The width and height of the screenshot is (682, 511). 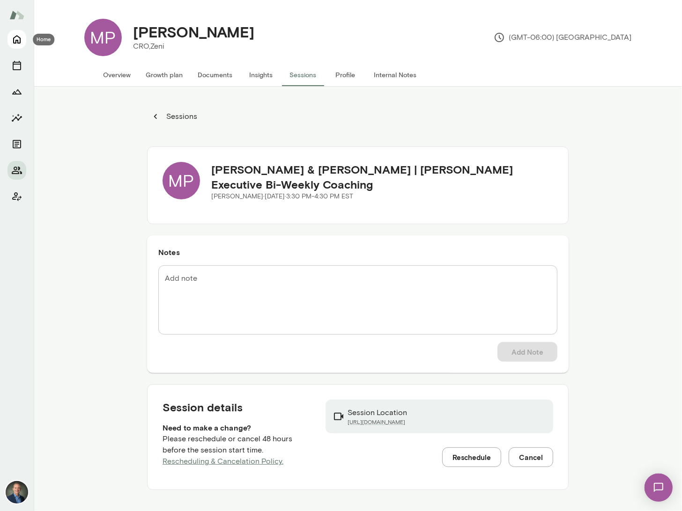 I want to click on h5: Session details, so click(x=236, y=407).